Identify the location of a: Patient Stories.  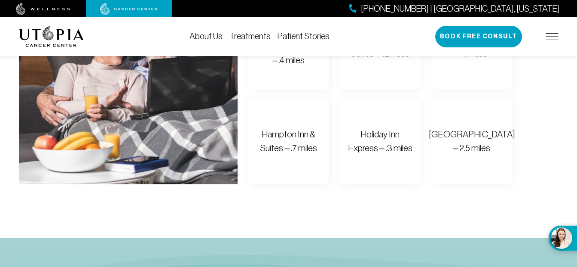
(304, 36).